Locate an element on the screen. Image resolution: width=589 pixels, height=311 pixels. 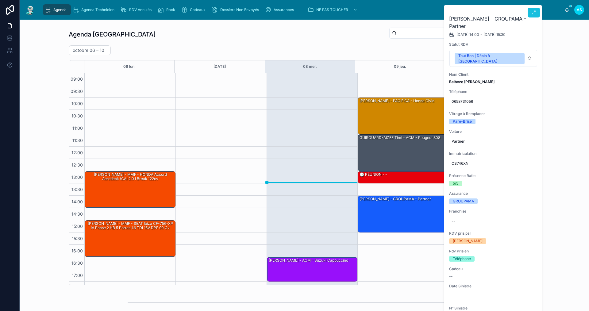
span: 13:00 is located at coordinates (77, 177).